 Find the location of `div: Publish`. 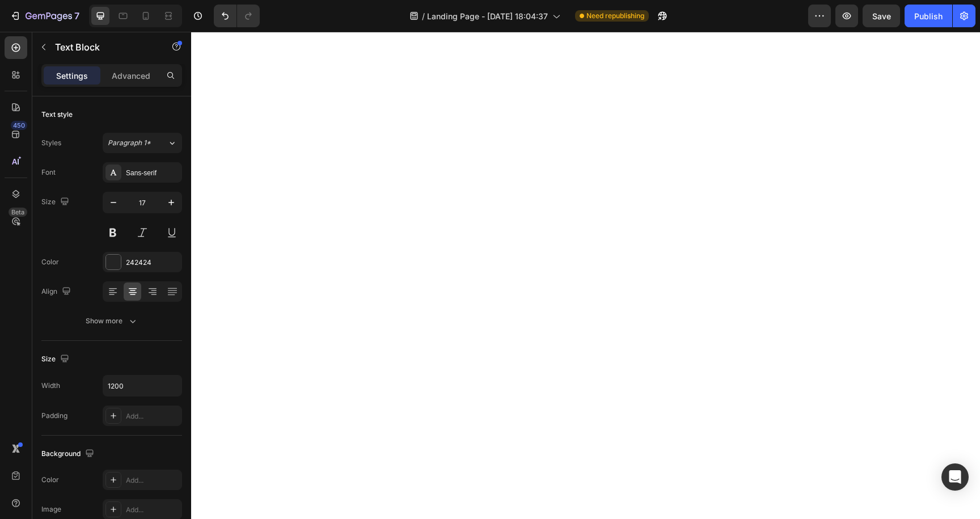

div: Publish is located at coordinates (929, 16).